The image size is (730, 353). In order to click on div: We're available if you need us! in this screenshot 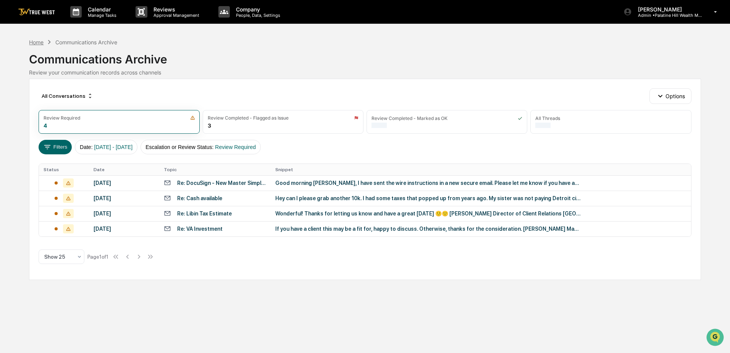, I will do `click(61, 69)`.